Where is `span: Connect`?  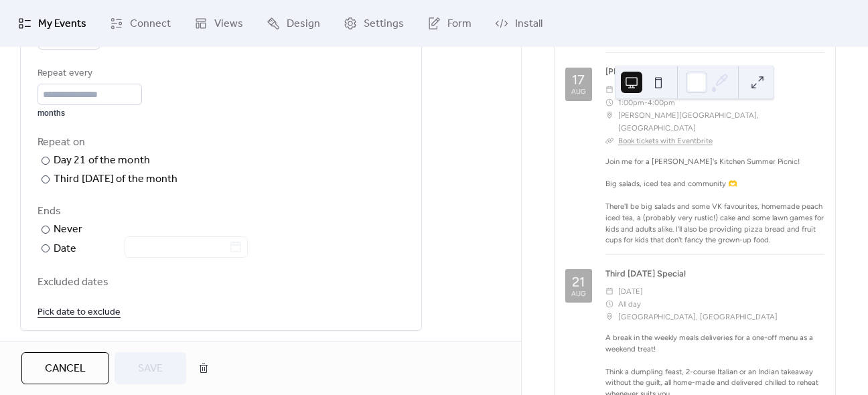 span: Connect is located at coordinates (150, 24).